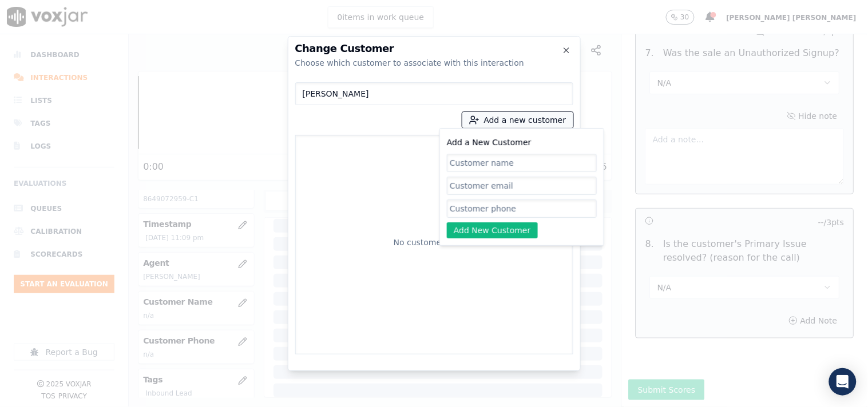 The width and height of the screenshot is (868, 407). I want to click on div: Choose which customer to associate with this interaction, so click(435, 63).